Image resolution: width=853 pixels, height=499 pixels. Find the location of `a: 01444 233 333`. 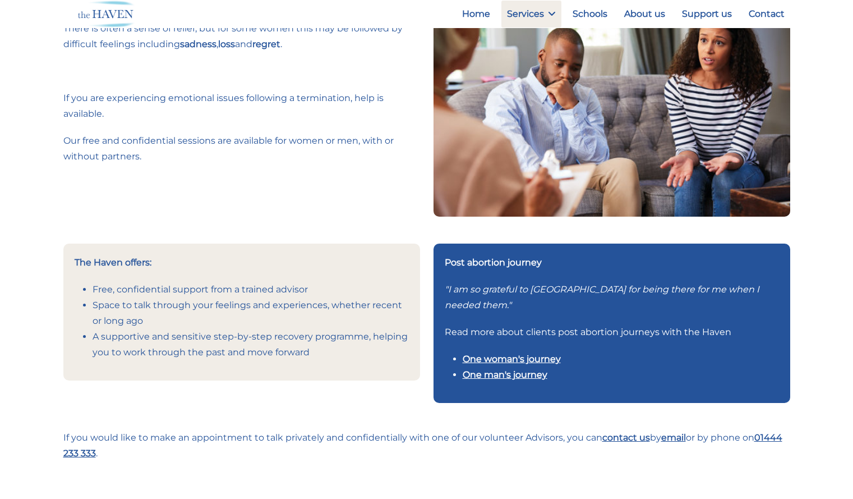

a: 01444 233 333 is located at coordinates (423, 445).